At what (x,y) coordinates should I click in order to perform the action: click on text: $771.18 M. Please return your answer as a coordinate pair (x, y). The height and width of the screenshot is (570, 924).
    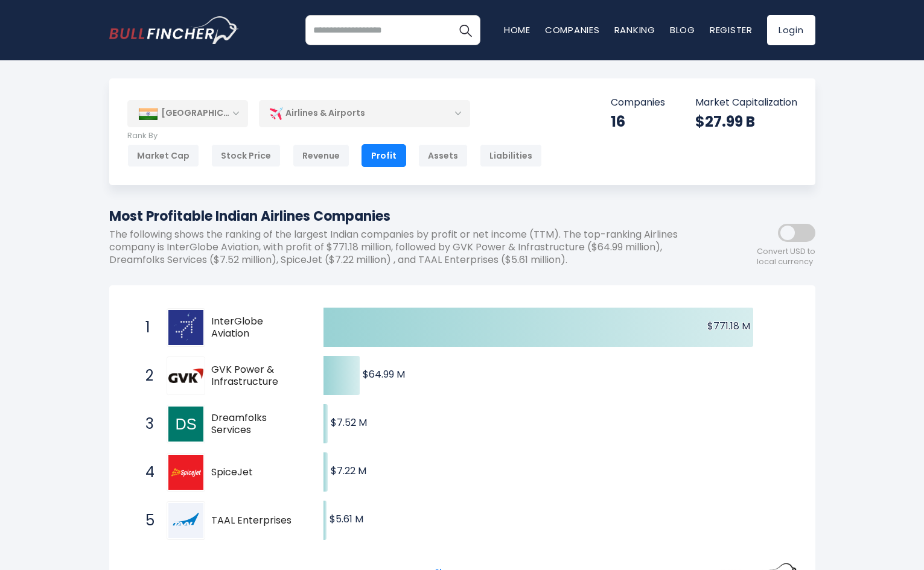
    Looking at the image, I should click on (728, 326).